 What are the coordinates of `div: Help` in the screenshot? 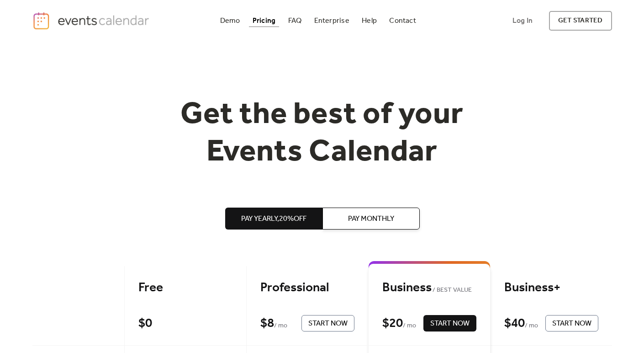 It's located at (369, 20).